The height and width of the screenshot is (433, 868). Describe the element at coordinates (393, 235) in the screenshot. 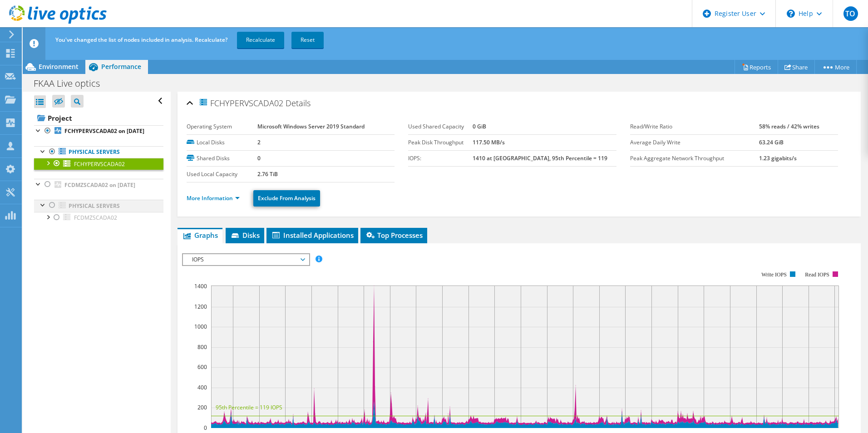

I see `span: Top Processes` at that location.